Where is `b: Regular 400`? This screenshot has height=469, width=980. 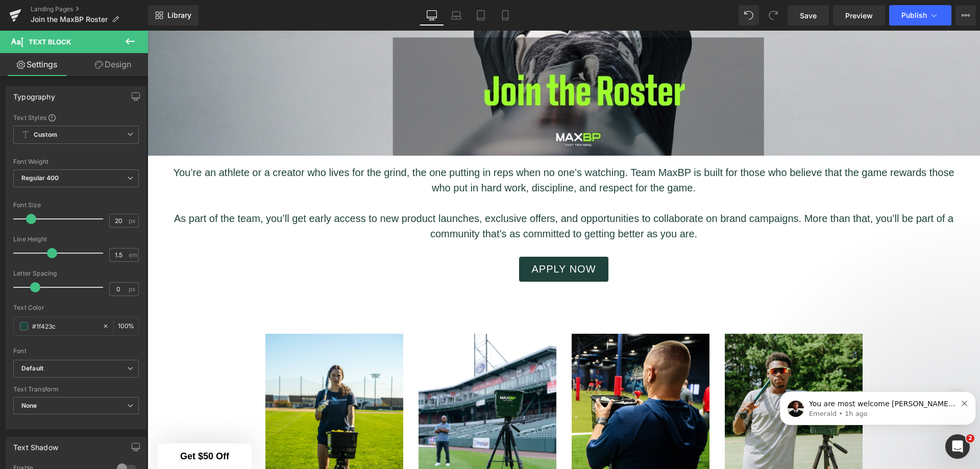 b: Regular 400 is located at coordinates (40, 178).